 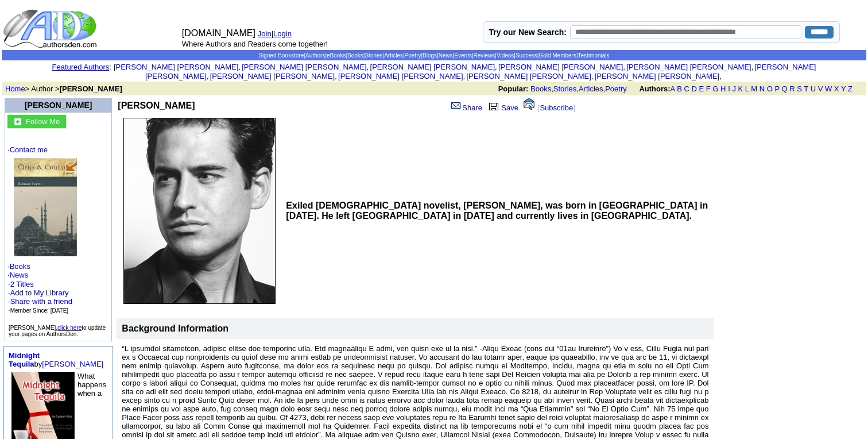 I want to click on img: 55658.jpg, so click(x=199, y=211).